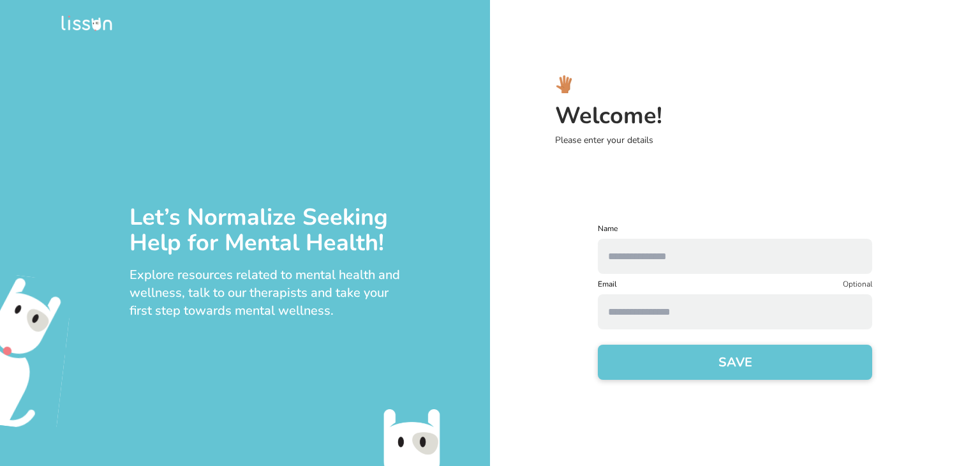  Describe the element at coordinates (768, 140) in the screenshot. I see `p: Please enter your details` at that location.